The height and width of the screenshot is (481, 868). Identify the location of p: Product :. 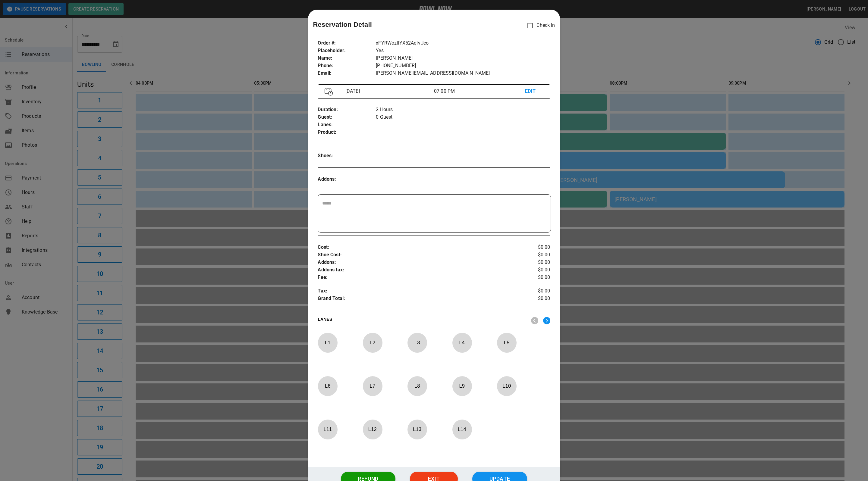
(347, 132).